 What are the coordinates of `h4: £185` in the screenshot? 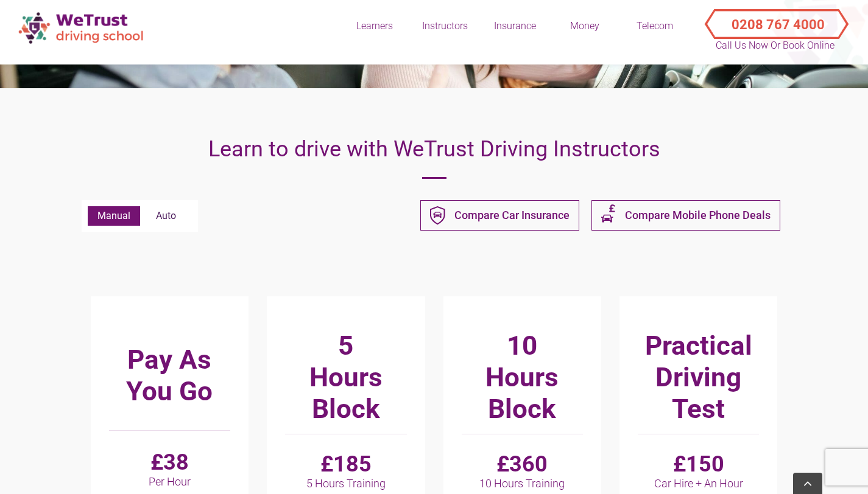 It's located at (345, 470).